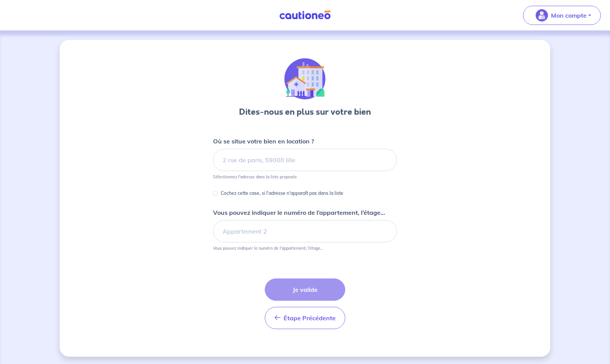 The height and width of the screenshot is (364, 610). What do you see at coordinates (569, 15) in the screenshot?
I see `p: Mon compte` at bounding box center [569, 15].